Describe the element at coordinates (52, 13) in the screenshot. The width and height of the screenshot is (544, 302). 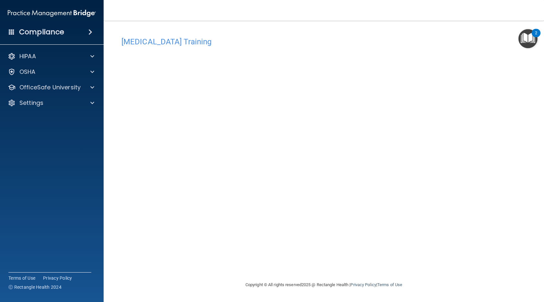
I see `img: PMB logo` at that location.